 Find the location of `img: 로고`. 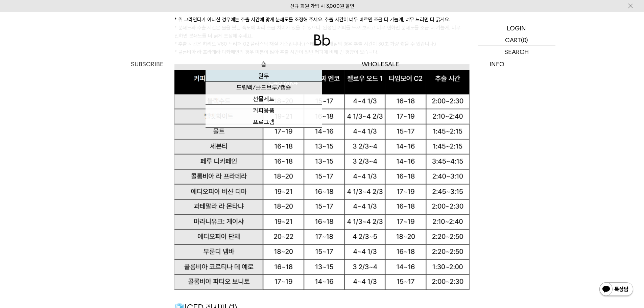

img: 로고 is located at coordinates (322, 40).